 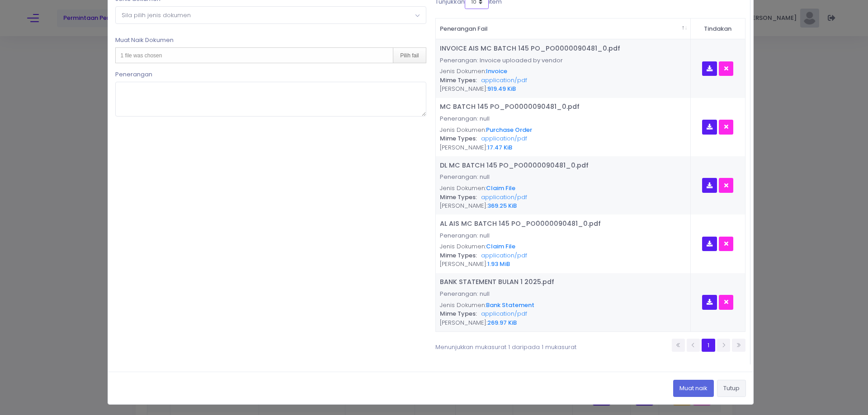 I want to click on a: AL AIS MC BATCH 145 PO_PO0000090481_0.pdf, so click(x=520, y=223).